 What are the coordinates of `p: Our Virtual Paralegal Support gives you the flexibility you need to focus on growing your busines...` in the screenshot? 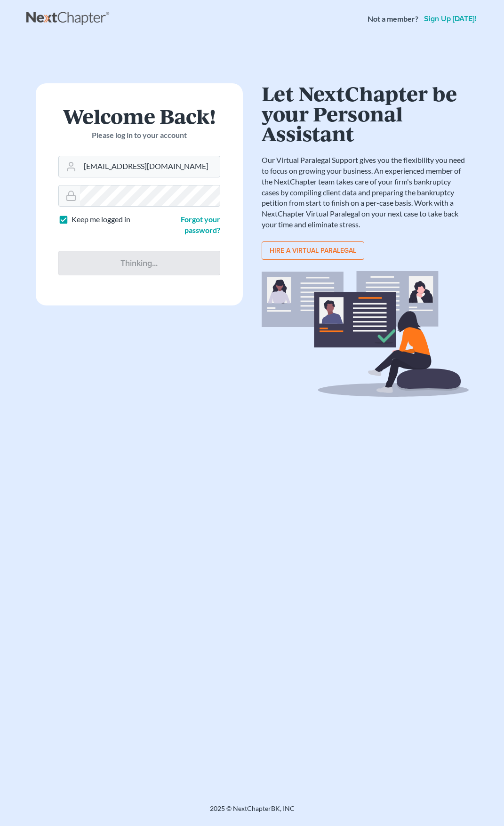 It's located at (365, 193).